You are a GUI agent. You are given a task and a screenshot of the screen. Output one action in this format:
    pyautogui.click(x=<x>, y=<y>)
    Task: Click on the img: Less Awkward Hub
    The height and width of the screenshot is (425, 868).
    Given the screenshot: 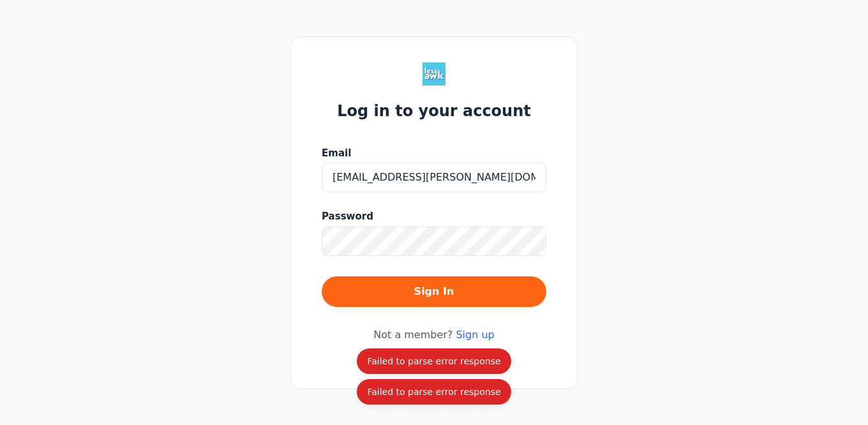 What is the action you would take?
    pyautogui.click(x=434, y=74)
    